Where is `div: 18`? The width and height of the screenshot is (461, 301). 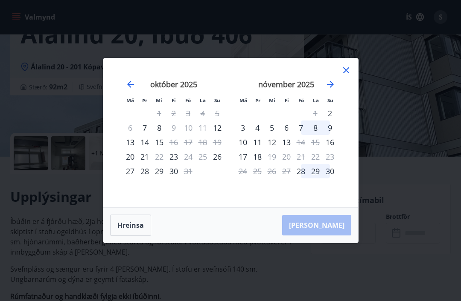
div: 18 is located at coordinates (257, 157).